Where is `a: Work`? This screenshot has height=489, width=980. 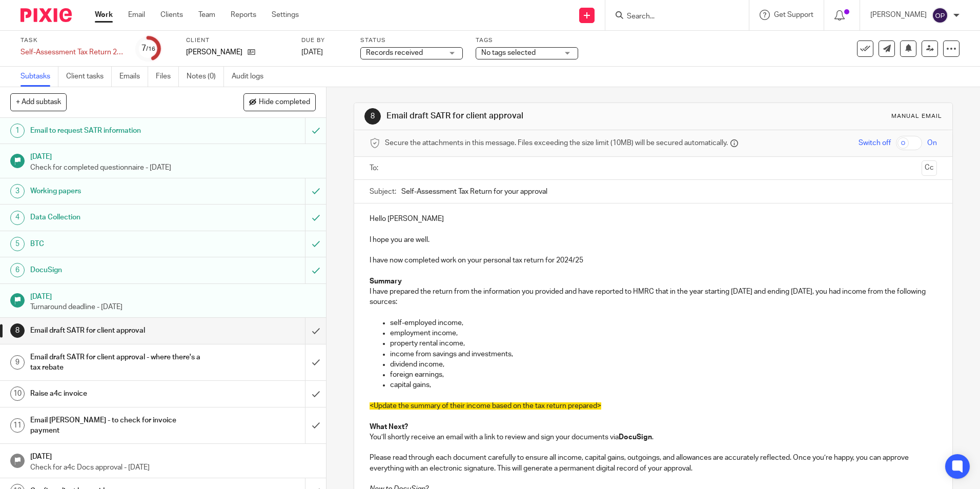 a: Work is located at coordinates (103, 15).